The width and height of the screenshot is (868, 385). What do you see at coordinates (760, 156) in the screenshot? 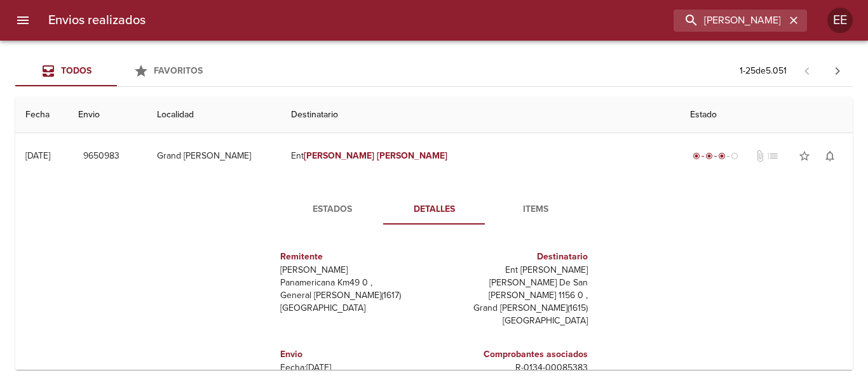
I see `span: No tiene documentos adjuntos` at bounding box center [760, 156].